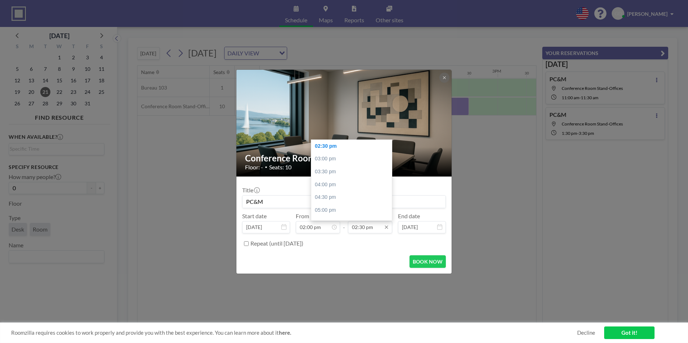 This screenshot has width=688, height=343. What do you see at coordinates (630, 333) in the screenshot?
I see `a: Got it!` at bounding box center [630, 333].